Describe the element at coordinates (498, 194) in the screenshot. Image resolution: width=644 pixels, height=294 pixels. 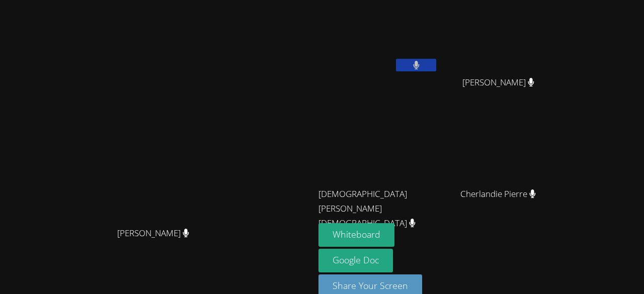
I see `span: Cherlandie Pierre` at that location.